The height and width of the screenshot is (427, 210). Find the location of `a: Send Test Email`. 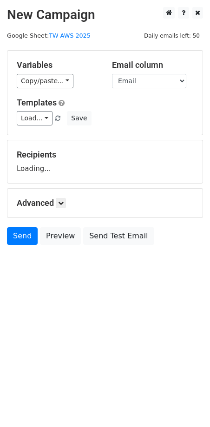

a: Send Test Email is located at coordinates (118, 236).